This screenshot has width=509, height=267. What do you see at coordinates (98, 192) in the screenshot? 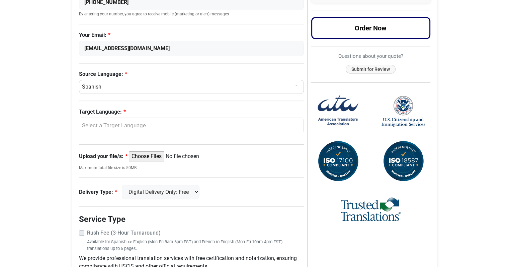
I see `label: Delivery Type:` at bounding box center [98, 192].